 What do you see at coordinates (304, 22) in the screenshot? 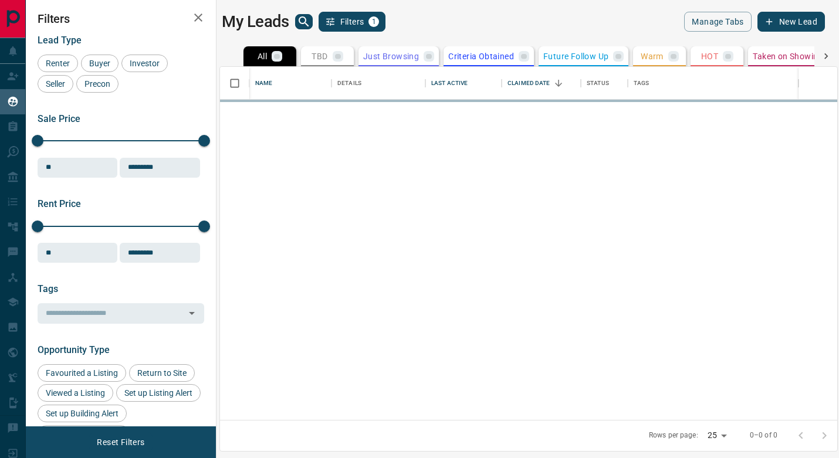
I see `button: search button` at bounding box center [304, 22].